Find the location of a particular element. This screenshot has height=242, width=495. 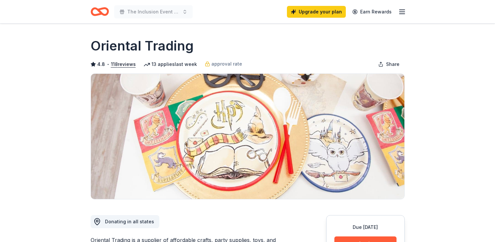

button: 118reviews is located at coordinates (123, 64).